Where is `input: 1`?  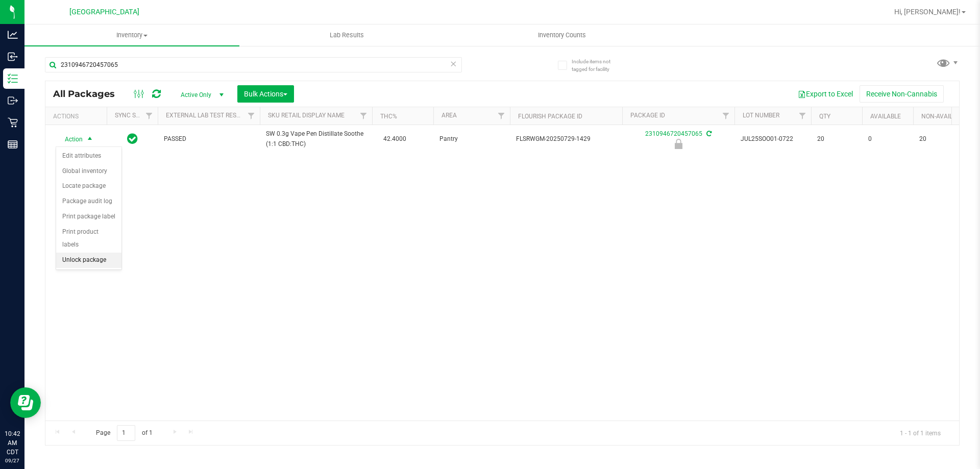
input: 1 is located at coordinates (126, 432).